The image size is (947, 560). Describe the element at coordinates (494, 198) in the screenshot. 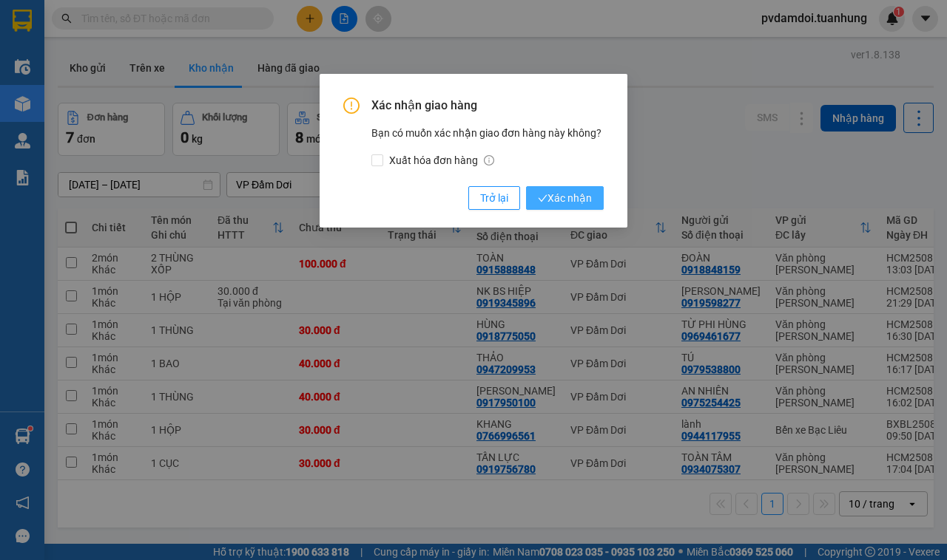

I see `span: Trở lại` at that location.